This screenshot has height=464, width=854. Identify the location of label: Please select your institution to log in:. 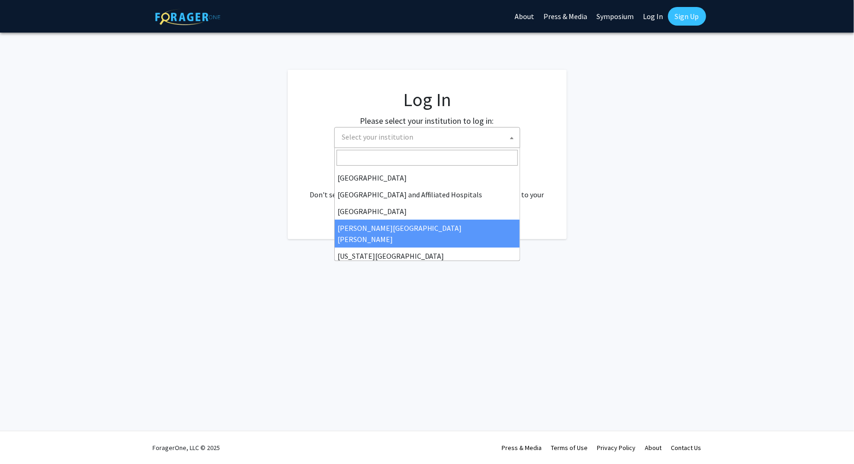
(427, 120).